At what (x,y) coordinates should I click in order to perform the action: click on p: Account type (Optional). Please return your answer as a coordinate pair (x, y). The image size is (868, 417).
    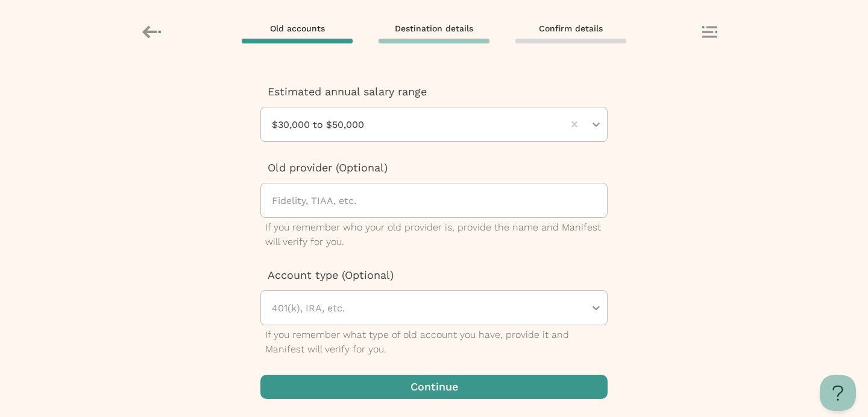
    Looking at the image, I should click on (434, 276).